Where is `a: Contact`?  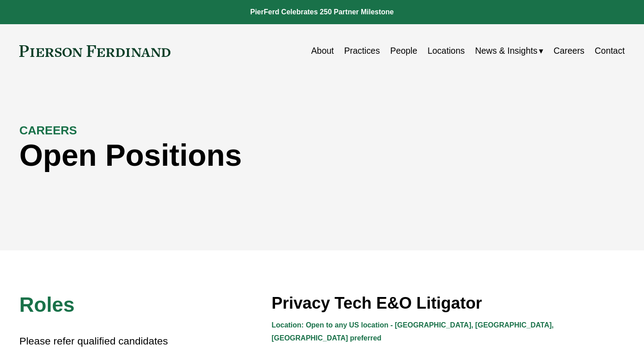 a: Contact is located at coordinates (610, 51).